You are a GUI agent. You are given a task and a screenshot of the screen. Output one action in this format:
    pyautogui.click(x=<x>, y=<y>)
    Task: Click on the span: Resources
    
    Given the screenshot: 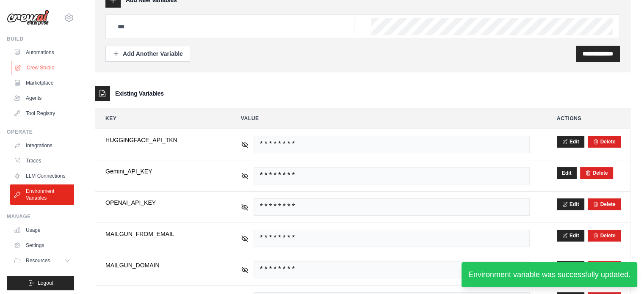 What is the action you would take?
    pyautogui.click(x=38, y=261)
    